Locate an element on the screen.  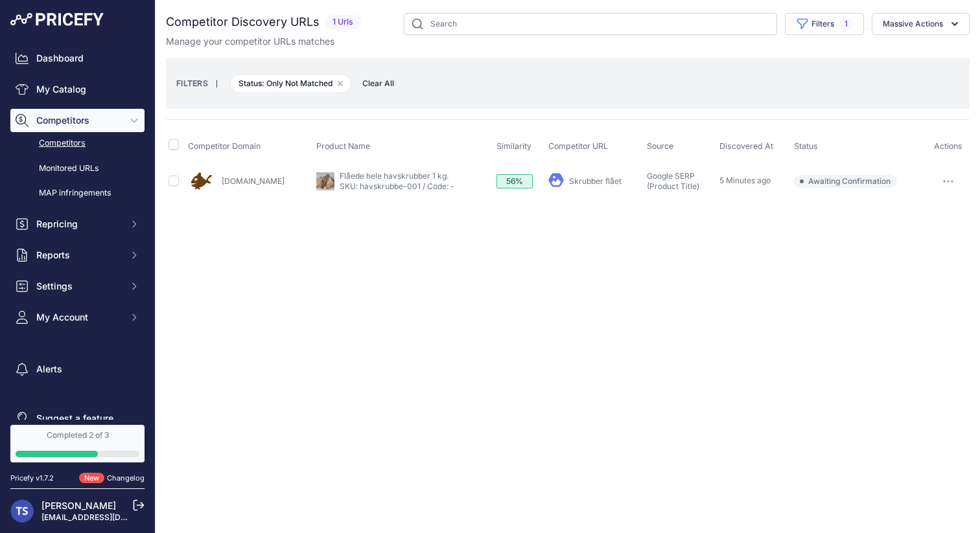
span: Competitor URL is located at coordinates (578, 146).